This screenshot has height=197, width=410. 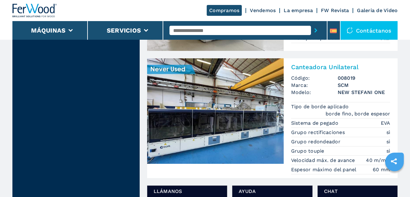 What do you see at coordinates (350, 30) in the screenshot?
I see `img: Contáctanos` at bounding box center [350, 30].